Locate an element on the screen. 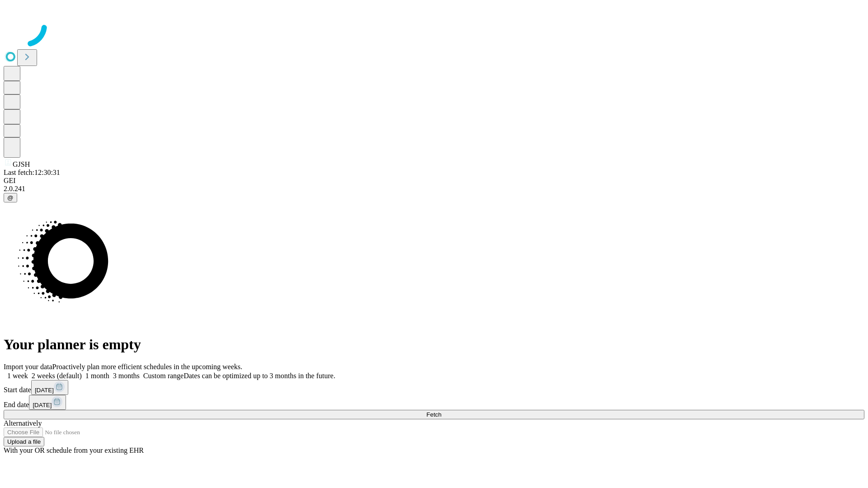 Image resolution: width=868 pixels, height=488 pixels. span: 1 month is located at coordinates (97, 375).